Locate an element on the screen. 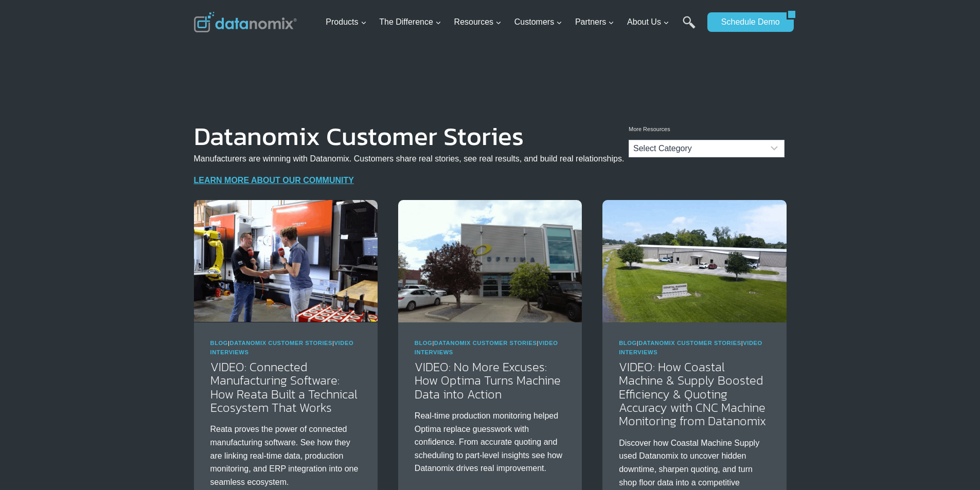 This screenshot has width=980, height=490. a: VIDEO: No More Excuses: How Optima Turns Machine Data into Action is located at coordinates (488, 380).